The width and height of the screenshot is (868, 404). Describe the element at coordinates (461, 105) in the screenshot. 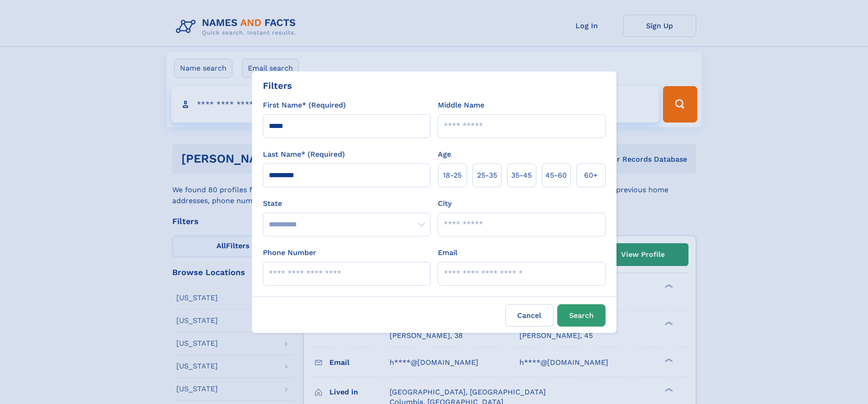

I see `label: Middle Name` at that location.